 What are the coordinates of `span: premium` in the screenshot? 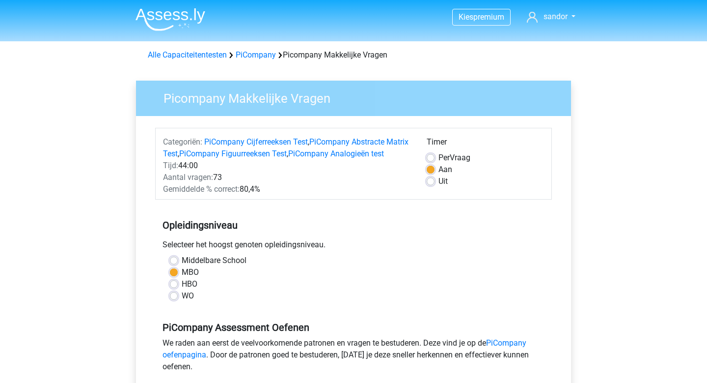 It's located at (489, 17).